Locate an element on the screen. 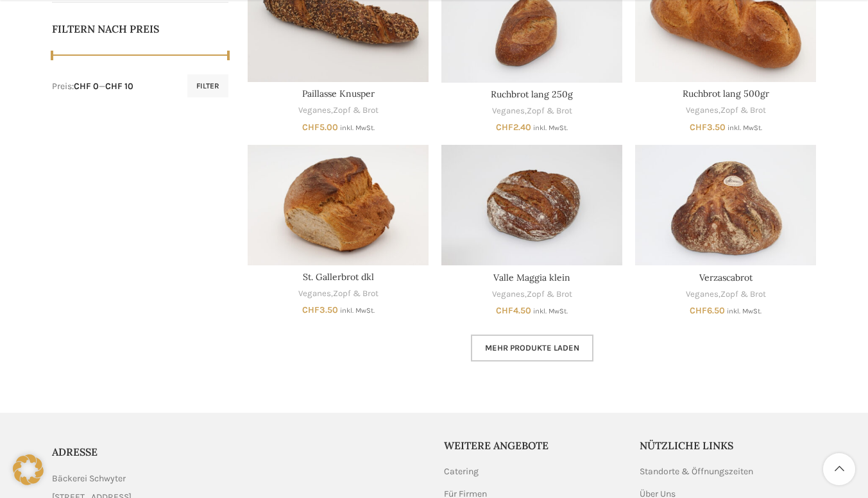 The width and height of the screenshot is (868, 498). a: Ruchbrot lang 500gr is located at coordinates (725, 94).